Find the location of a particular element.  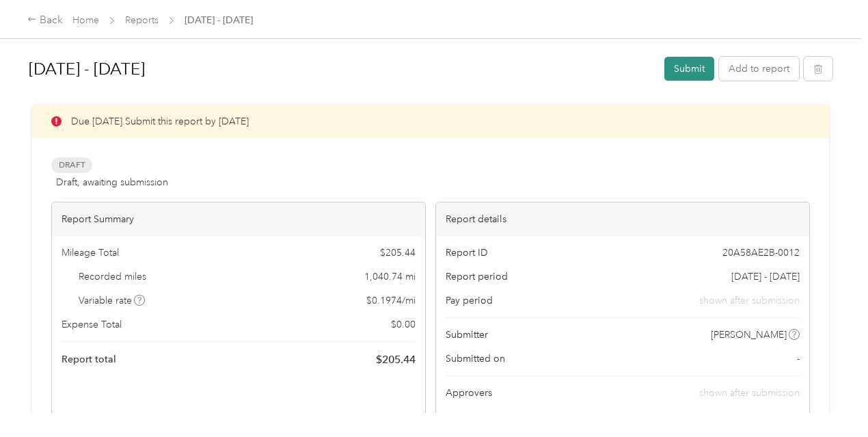

div: Report details is located at coordinates (623, 219).